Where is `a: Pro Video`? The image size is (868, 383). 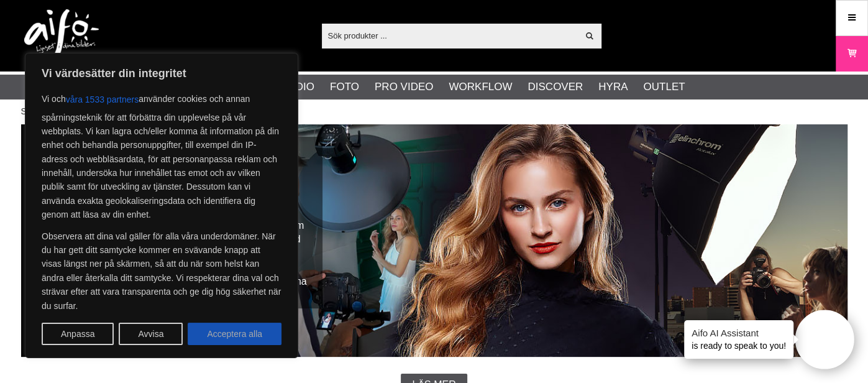
a: Pro Video is located at coordinates (404, 87).